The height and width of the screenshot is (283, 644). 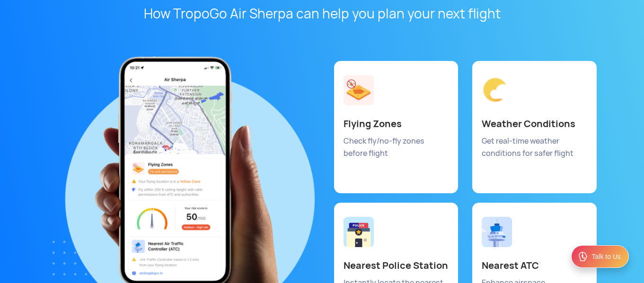 What do you see at coordinates (359, 232) in the screenshot?
I see `img: Nearest Police Station` at bounding box center [359, 232].